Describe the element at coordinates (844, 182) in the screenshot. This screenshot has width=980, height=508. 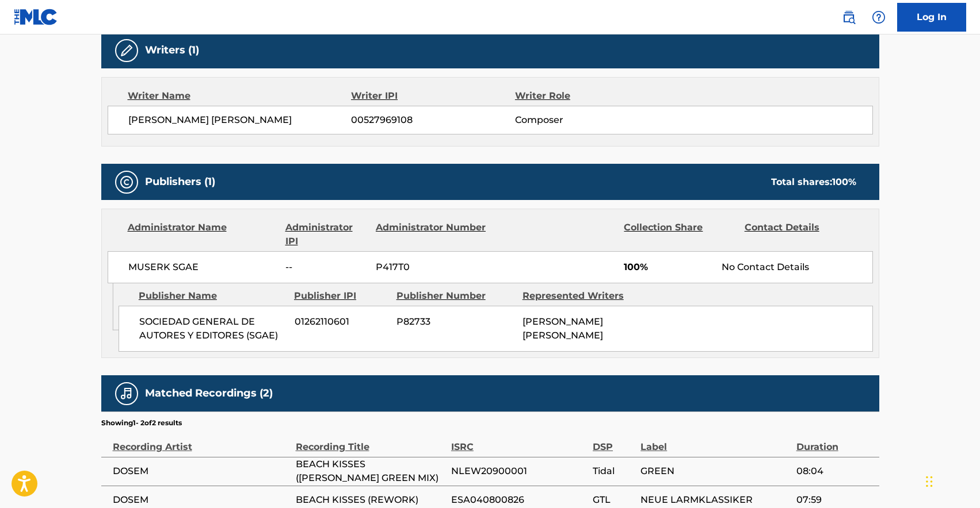
I see `span: 100 %` at that location.